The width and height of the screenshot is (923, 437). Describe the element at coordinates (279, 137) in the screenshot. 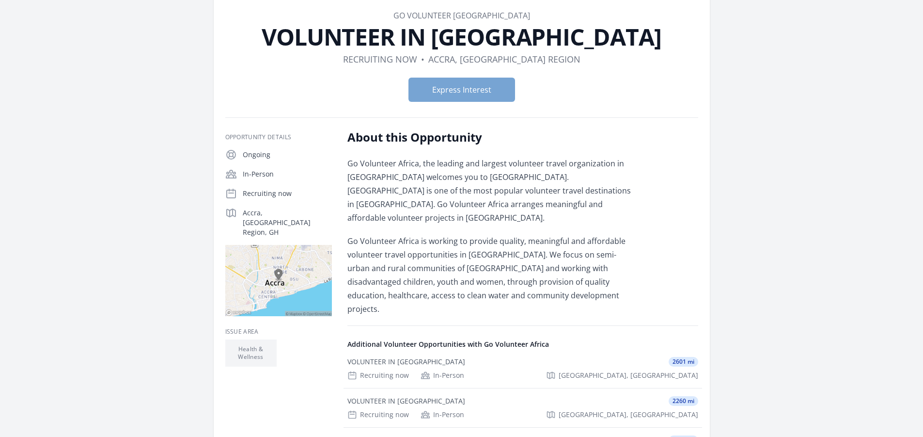

I see `h3: Opportunity Details` at that location.